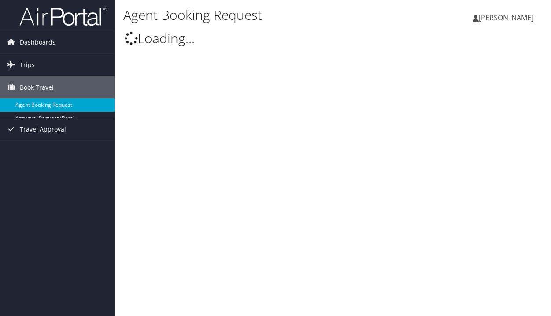  What do you see at coordinates (37, 87) in the screenshot?
I see `span: Book Travel` at bounding box center [37, 87].